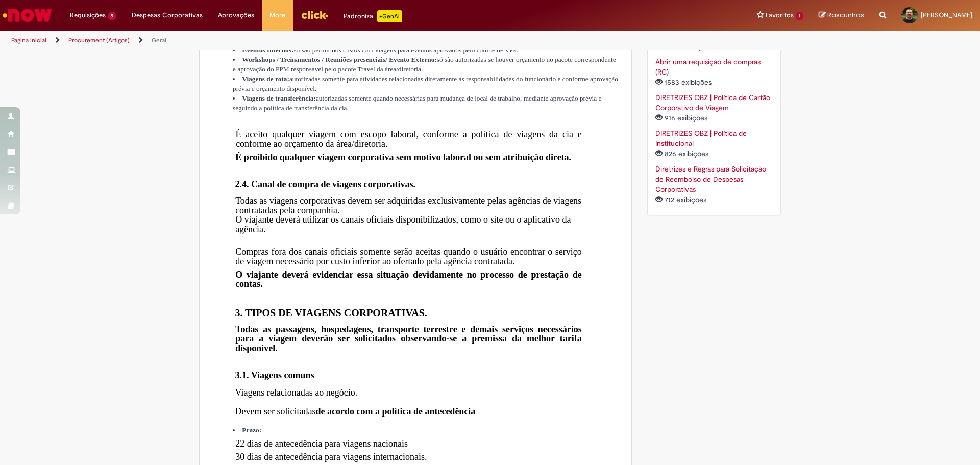 This screenshot has height=465, width=980. I want to click on span: É proibido qualquer viagem corporativa sem motivo laboral ou sem atribuição direta., so click(403, 158).